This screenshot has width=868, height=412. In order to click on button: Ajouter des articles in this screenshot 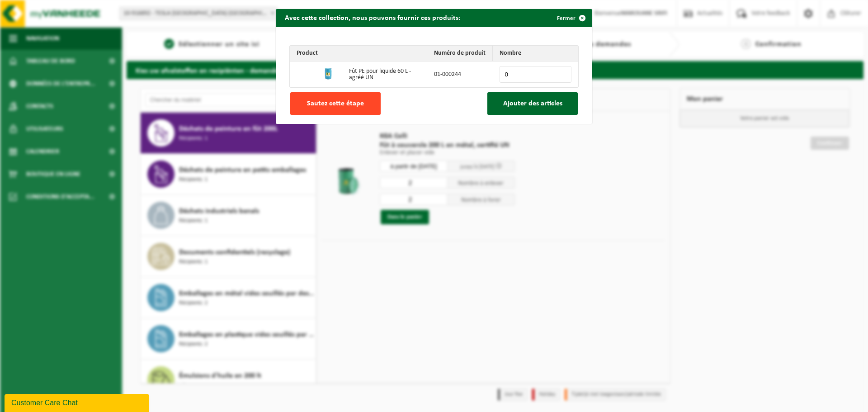, I will do `click(533, 103)`.